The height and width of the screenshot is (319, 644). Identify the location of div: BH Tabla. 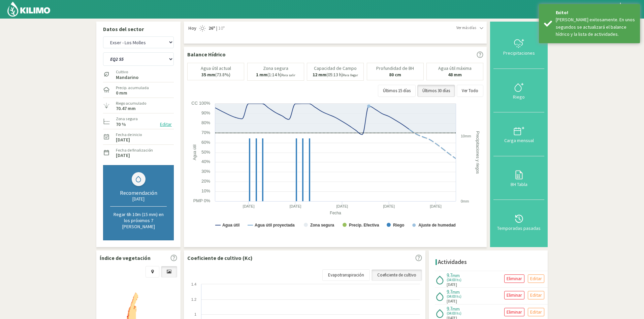
(519, 184).